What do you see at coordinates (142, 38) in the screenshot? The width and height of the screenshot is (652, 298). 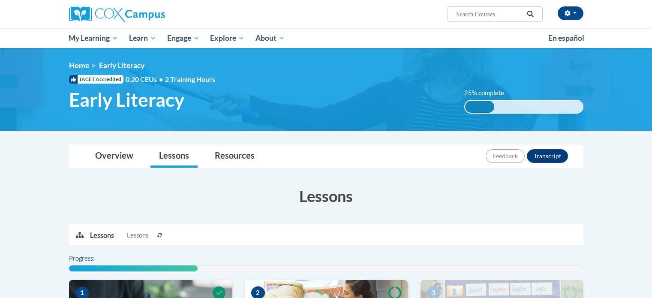 I see `a: Learn` at bounding box center [142, 38].